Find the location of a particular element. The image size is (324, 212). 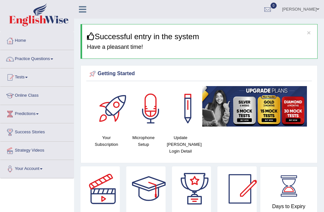

span: 0 is located at coordinates (274, 5).